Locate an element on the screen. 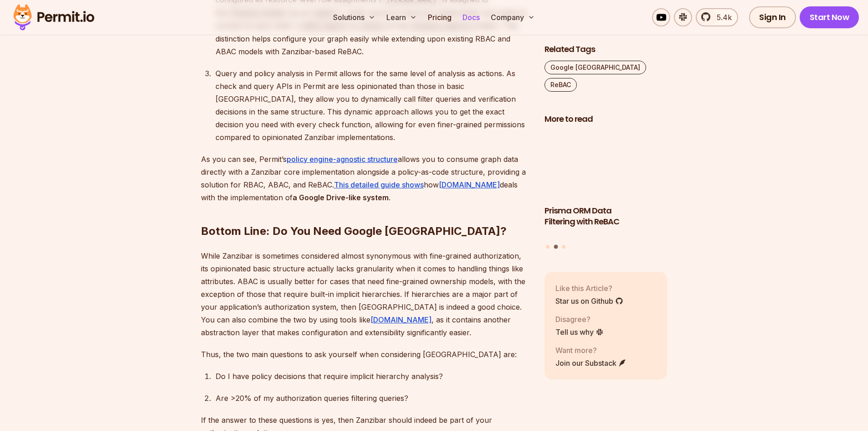 The width and height of the screenshot is (868, 431). li: 2 of 3 is located at coordinates (606, 185).